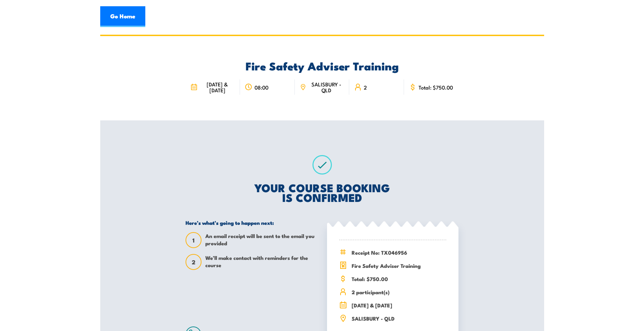  What do you see at coordinates (322, 192) in the screenshot?
I see `h2: YOUR COURSE BOOKING IS CONFIRMED` at bounding box center [322, 192].